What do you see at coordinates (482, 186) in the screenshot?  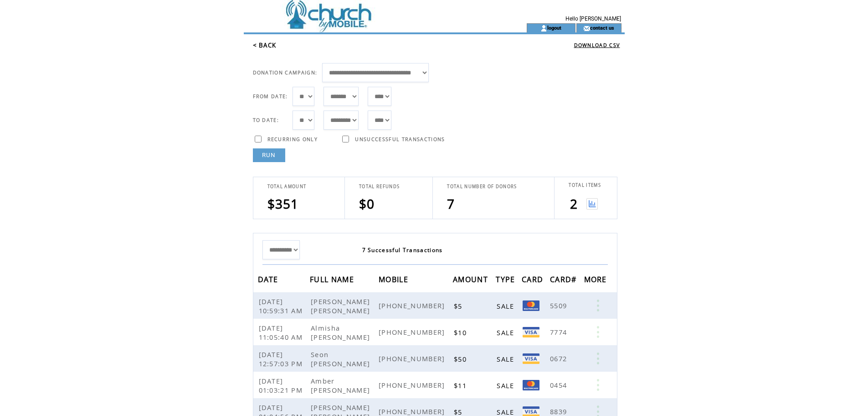 I see `span: TOTAL NUMBER OF DONORS` at bounding box center [482, 186].